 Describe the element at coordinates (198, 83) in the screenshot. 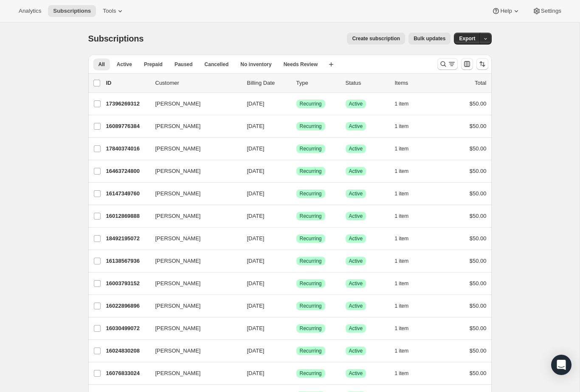

I see `p: Customer` at that location.